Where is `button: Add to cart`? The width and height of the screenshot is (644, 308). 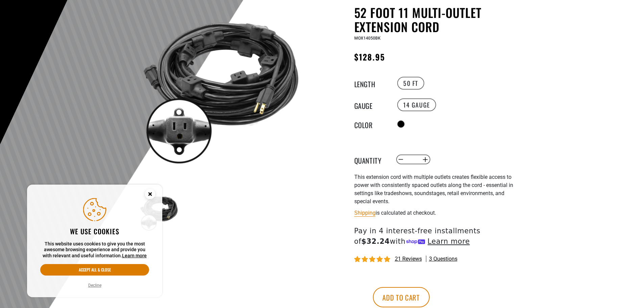 button: Add to cart is located at coordinates (401, 297).